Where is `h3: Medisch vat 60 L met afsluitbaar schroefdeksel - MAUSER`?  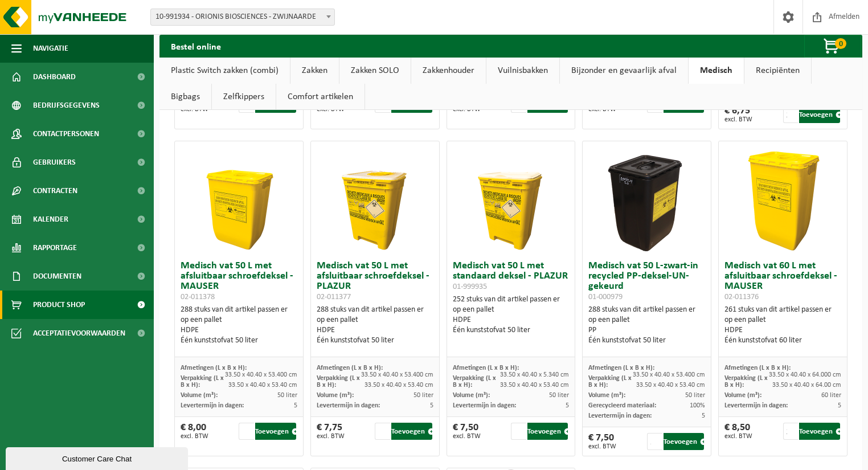 h3: Medisch vat 60 L met afsluitbaar schroefdeksel - MAUSER is located at coordinates (782, 282).